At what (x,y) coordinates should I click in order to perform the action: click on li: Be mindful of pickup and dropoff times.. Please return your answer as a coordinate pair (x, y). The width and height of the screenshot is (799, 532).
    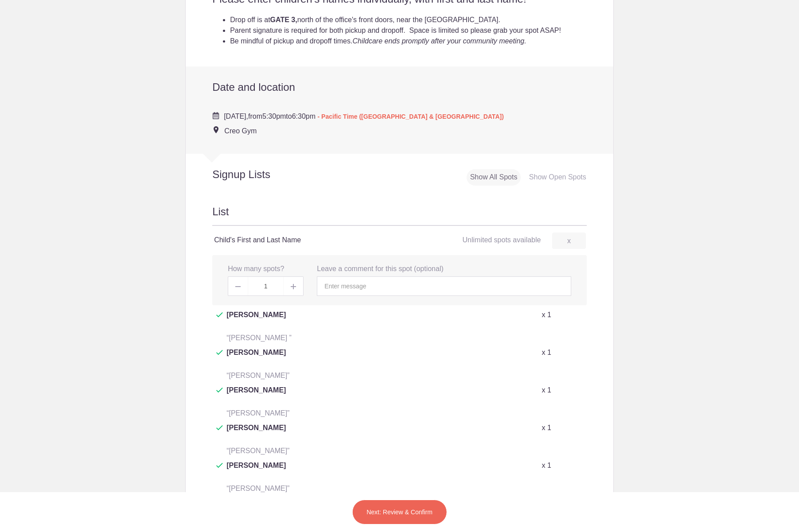
    Looking at the image, I should click on (408, 41).